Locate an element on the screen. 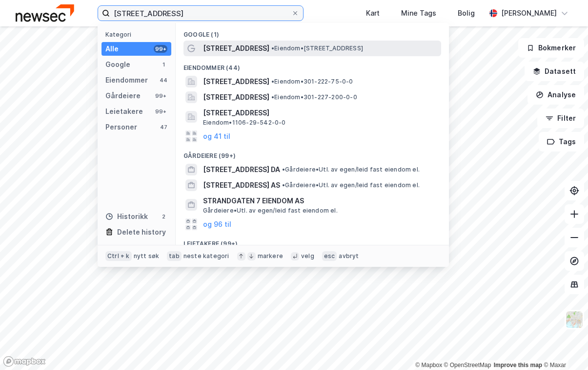 This screenshot has height=370, width=588. div: Bolig is located at coordinates (466, 13).